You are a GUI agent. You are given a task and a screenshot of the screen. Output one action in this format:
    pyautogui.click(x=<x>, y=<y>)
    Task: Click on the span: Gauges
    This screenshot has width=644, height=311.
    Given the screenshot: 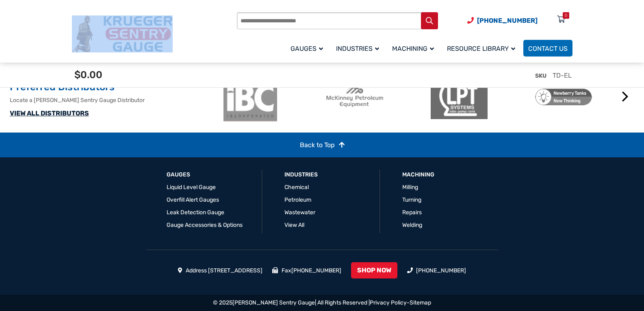 What is the action you would take?
    pyautogui.click(x=307, y=48)
    